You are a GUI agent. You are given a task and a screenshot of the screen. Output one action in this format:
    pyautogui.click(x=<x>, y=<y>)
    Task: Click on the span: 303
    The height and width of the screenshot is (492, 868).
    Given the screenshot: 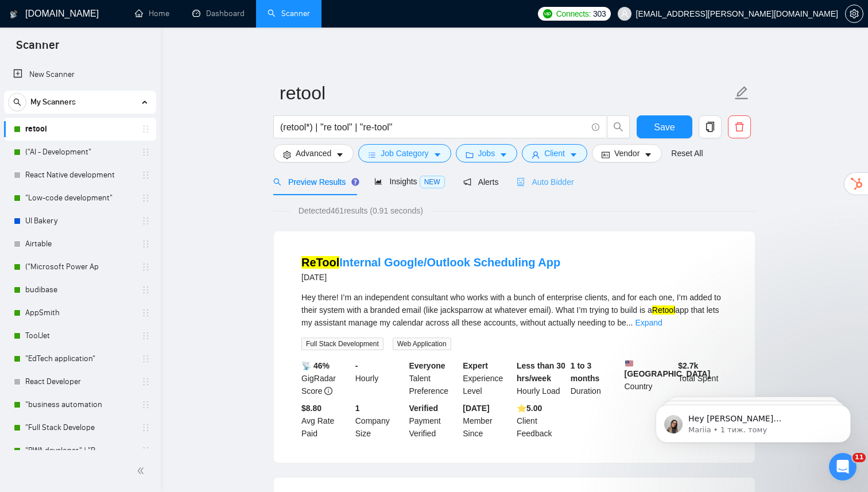 What is the action you would take?
    pyautogui.click(x=599, y=14)
    